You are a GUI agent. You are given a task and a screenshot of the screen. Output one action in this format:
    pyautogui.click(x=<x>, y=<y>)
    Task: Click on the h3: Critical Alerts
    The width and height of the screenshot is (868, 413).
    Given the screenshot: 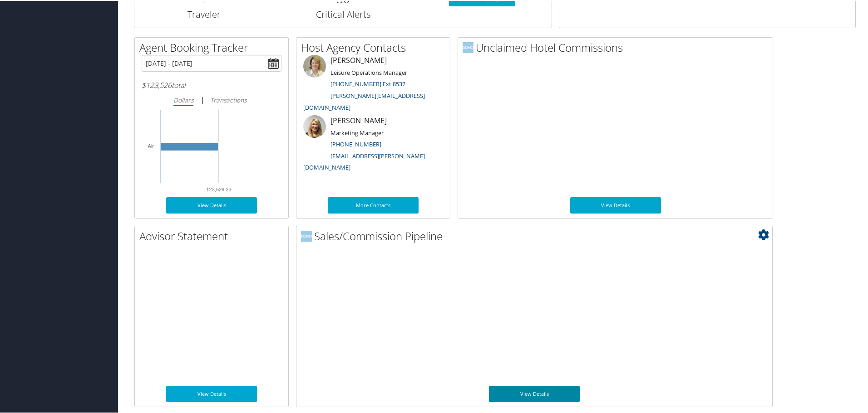 What is the action you would take?
    pyautogui.click(x=343, y=14)
    